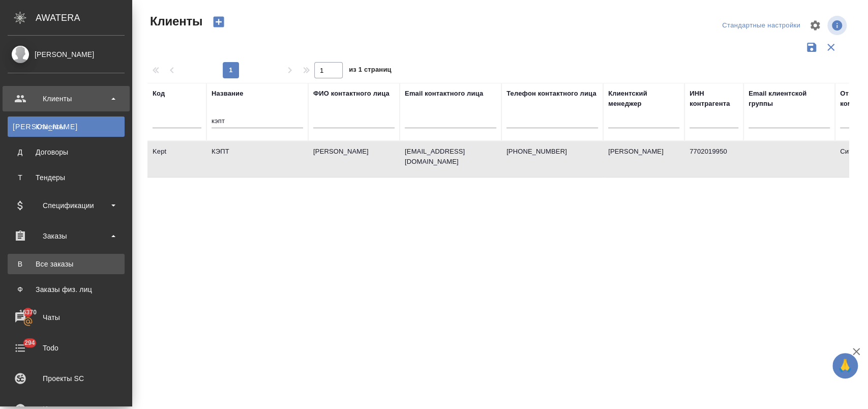  Describe the element at coordinates (66, 317) in the screenshot. I see `a: 16370Чаты` at that location.